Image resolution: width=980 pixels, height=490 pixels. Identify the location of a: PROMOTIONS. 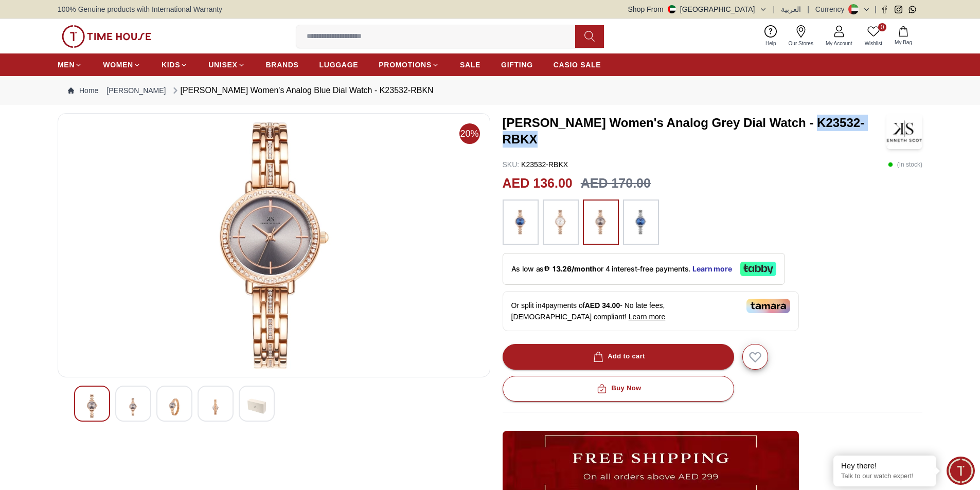
(410, 64).